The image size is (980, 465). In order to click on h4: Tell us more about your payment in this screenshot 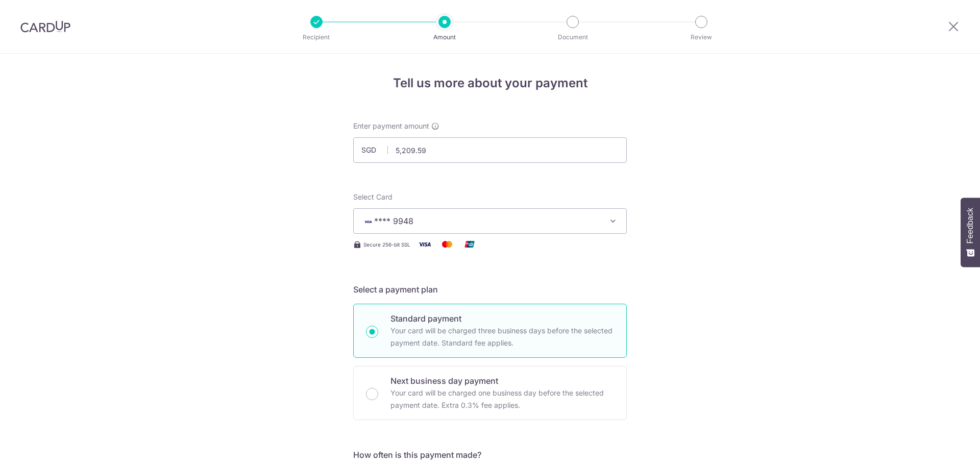, I will do `click(490, 83)`.